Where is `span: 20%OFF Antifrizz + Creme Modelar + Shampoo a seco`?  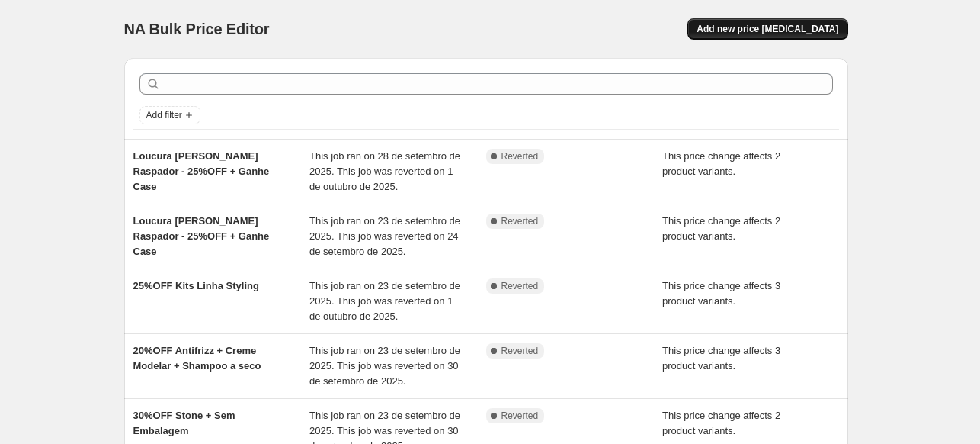
span: 20%OFF Antifrizz + Creme Modelar + Shampoo a seco is located at coordinates (198, 358).